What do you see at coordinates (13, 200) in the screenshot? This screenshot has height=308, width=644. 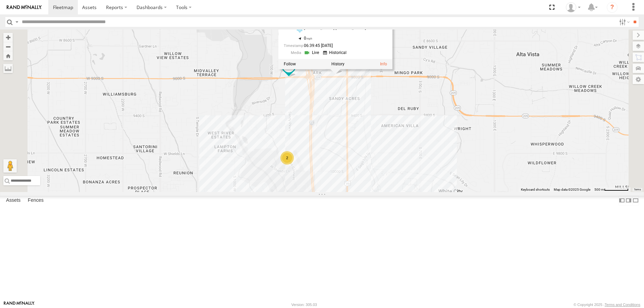 I see `label: Assets` at bounding box center [13, 200].